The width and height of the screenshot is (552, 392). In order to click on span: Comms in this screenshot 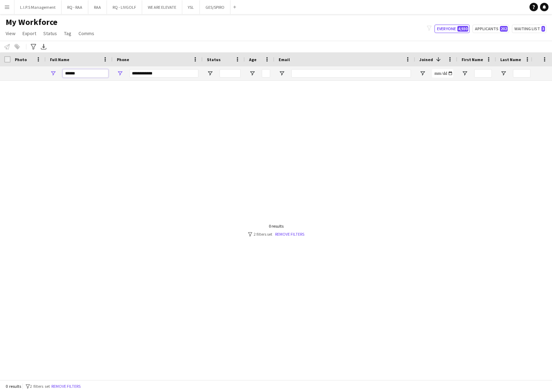, I will do `click(86, 33)`.